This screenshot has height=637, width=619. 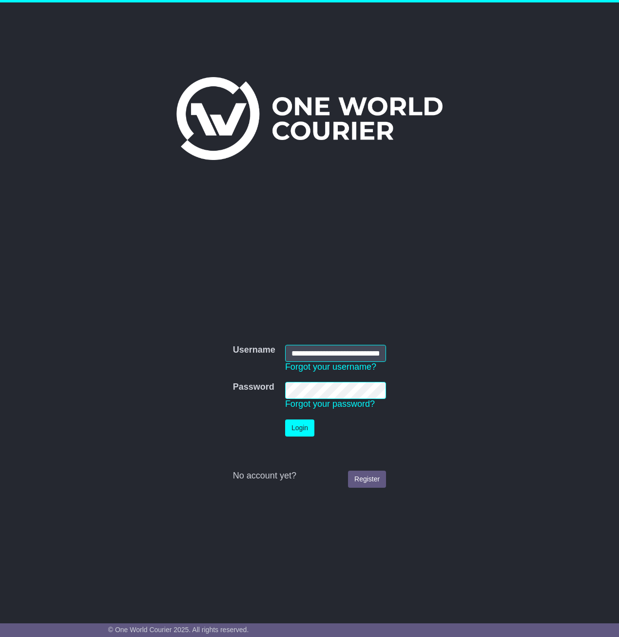 What do you see at coordinates (254, 350) in the screenshot?
I see `label: Username` at bounding box center [254, 350].